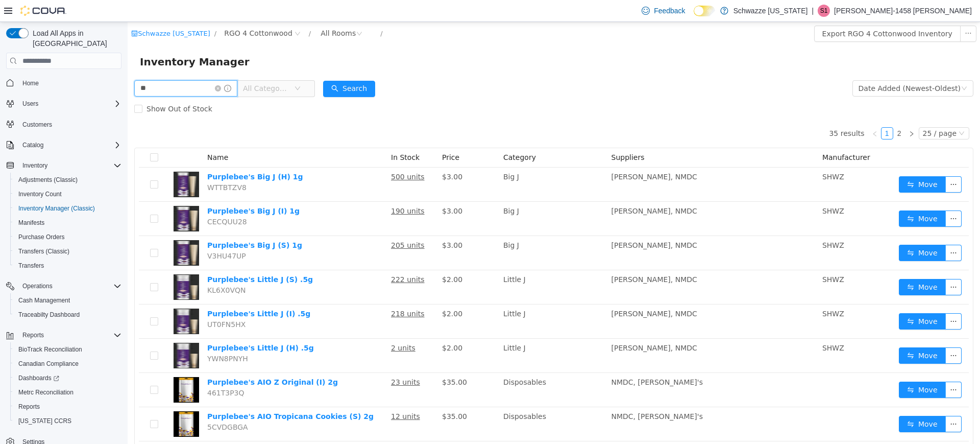 This screenshot has width=980, height=444. Describe the element at coordinates (38, 378) in the screenshot. I see `a: Dashboards` at that location.